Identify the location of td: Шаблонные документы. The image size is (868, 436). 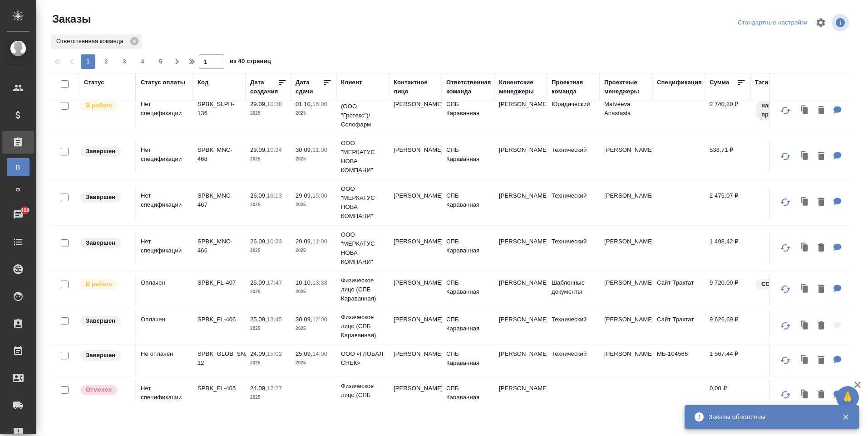
(573, 289).